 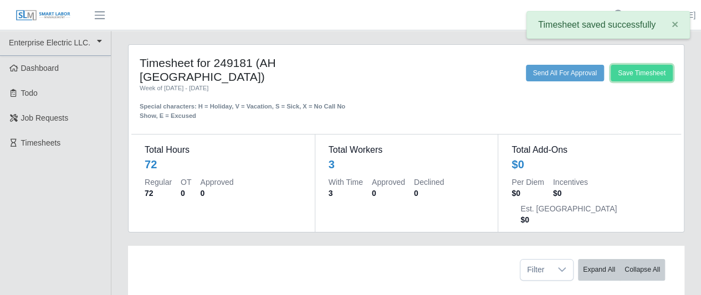 What do you see at coordinates (158, 182) in the screenshot?
I see `dt: Regular` at bounding box center [158, 182].